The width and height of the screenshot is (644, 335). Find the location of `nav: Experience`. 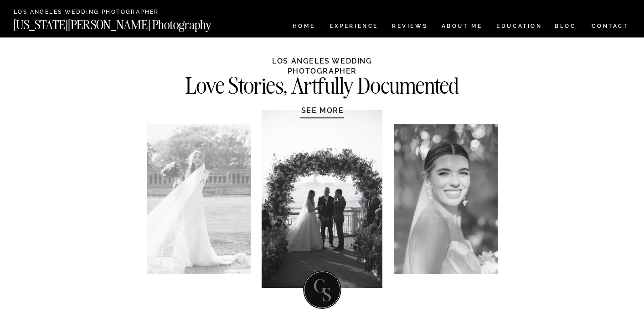

nav: Experience is located at coordinates (353, 27).